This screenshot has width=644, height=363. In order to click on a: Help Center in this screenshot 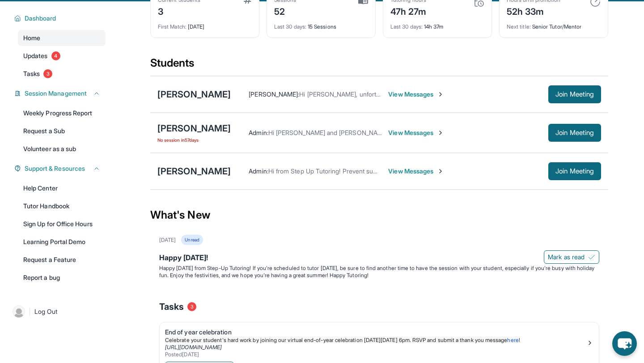, I will do `click(62, 188)`.